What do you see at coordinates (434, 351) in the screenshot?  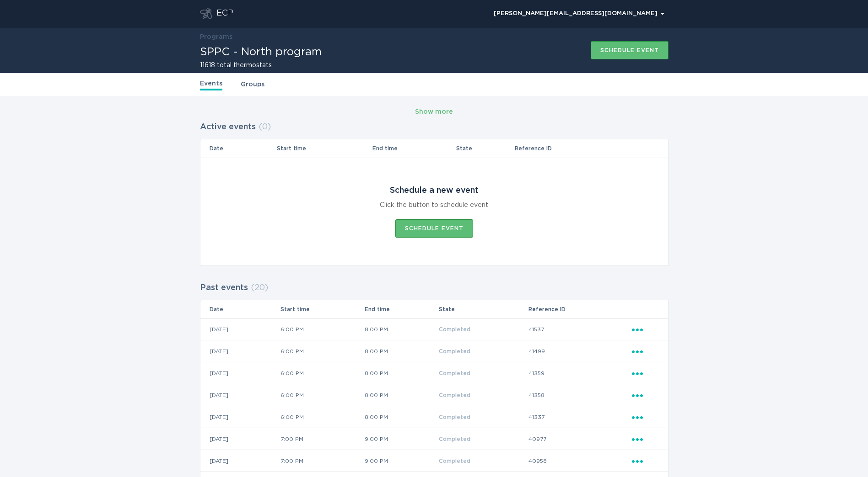 I see `tr: df46137879914dc990d78a425c43ba78` at bounding box center [434, 351].